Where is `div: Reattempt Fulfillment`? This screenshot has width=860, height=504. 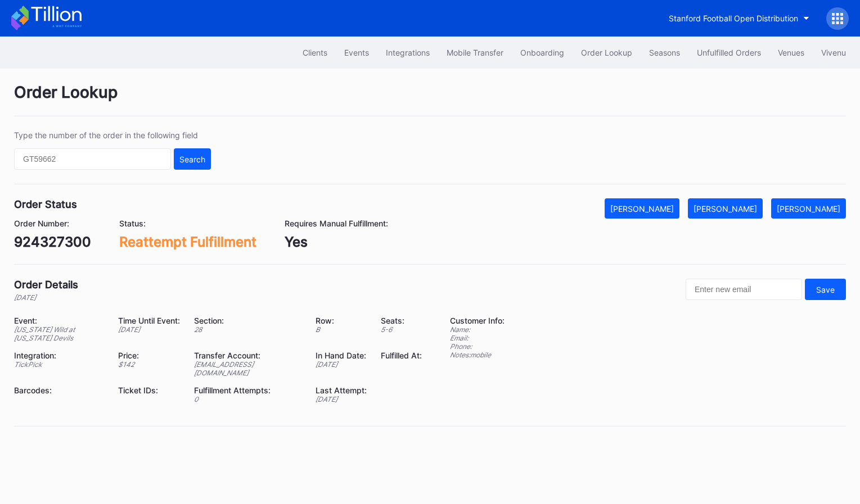 div: Reattempt Fulfillment is located at coordinates (188, 242).